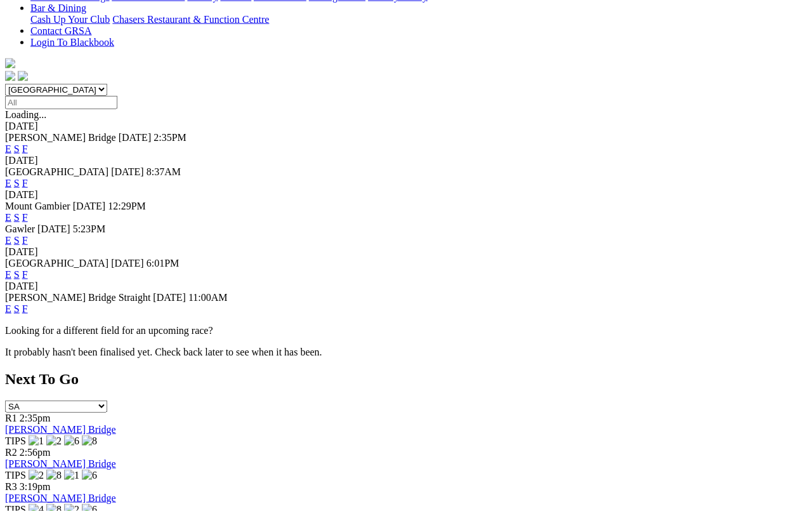 Image resolution: width=812 pixels, height=511 pixels. What do you see at coordinates (170, 137) in the screenshot?
I see `span: 2:35PM` at bounding box center [170, 137].